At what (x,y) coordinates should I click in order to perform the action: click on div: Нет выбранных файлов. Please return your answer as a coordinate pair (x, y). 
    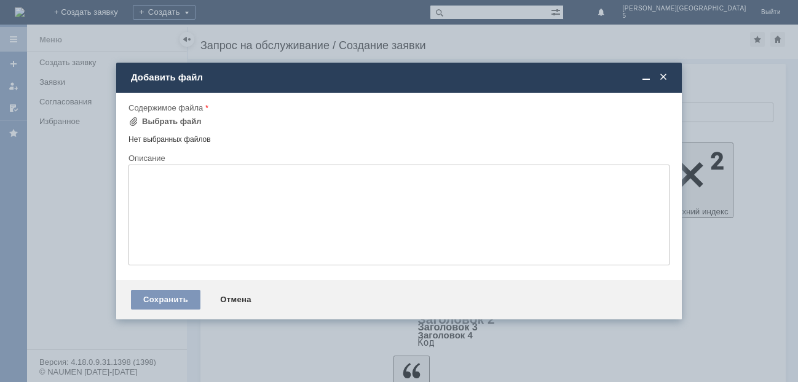
    Looking at the image, I should click on (399, 137).